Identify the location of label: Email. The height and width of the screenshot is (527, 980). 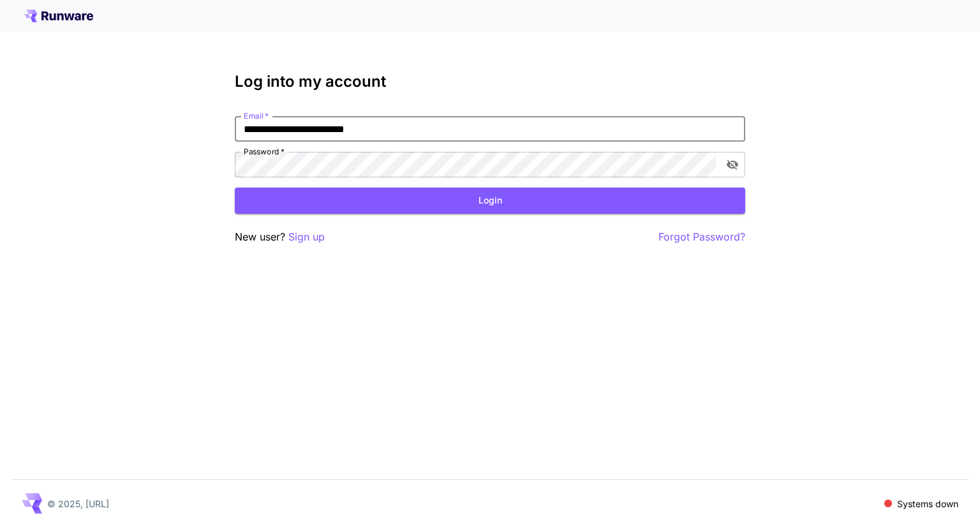
(256, 116).